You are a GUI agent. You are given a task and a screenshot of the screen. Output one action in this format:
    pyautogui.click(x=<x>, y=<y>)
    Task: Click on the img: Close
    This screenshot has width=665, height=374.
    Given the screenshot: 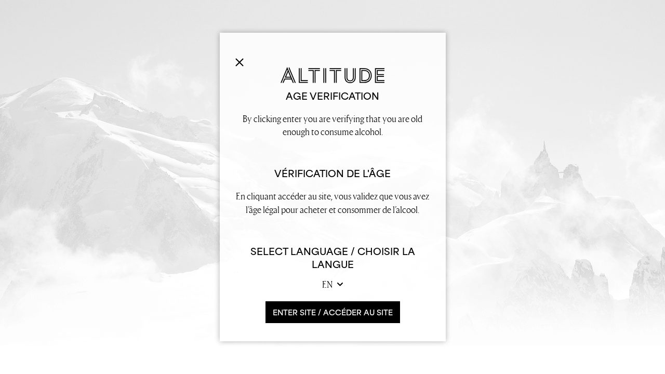 What is the action you would take?
    pyautogui.click(x=239, y=62)
    